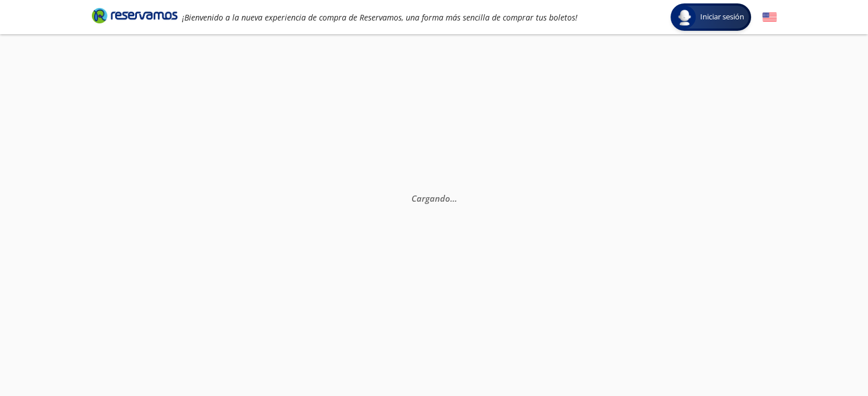  I want to click on em: Cargando, so click(434, 198).